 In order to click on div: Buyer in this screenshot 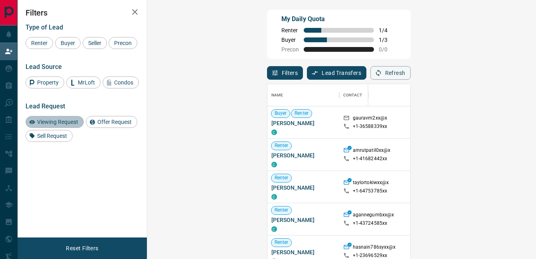, I will do `click(68, 43)`.